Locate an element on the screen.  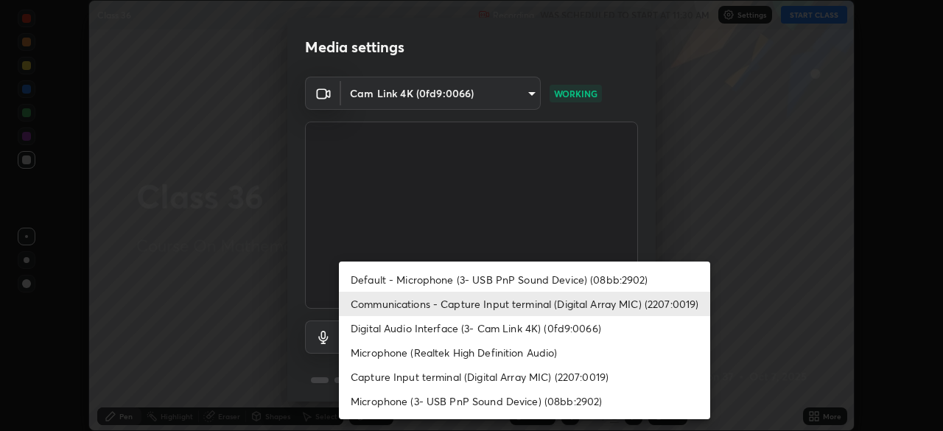
li: Digital Audio Interface (3- Cam Link 4K) (0fd9:0066) is located at coordinates (525, 328).